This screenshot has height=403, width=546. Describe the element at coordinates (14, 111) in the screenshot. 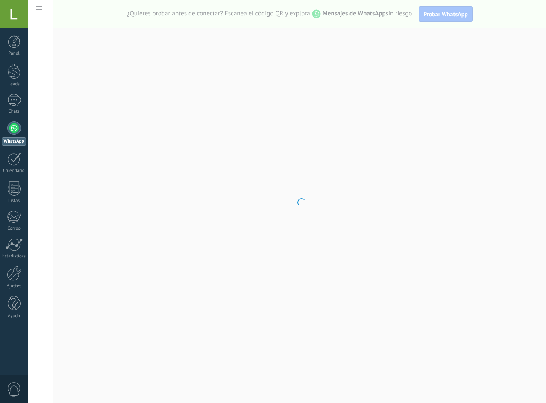

I see `div: Chats` at that location.